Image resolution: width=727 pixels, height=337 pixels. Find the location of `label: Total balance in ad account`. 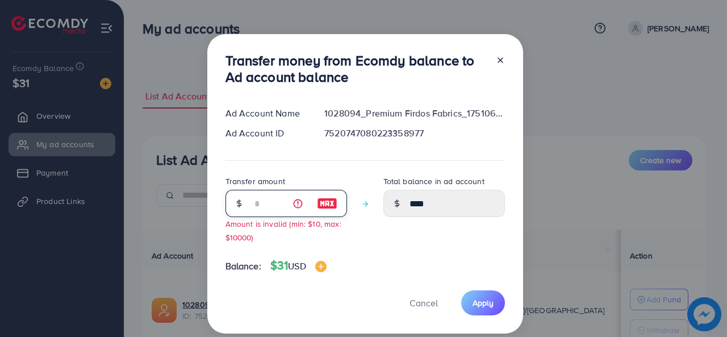

label: Total balance in ad account is located at coordinates (434, 181).